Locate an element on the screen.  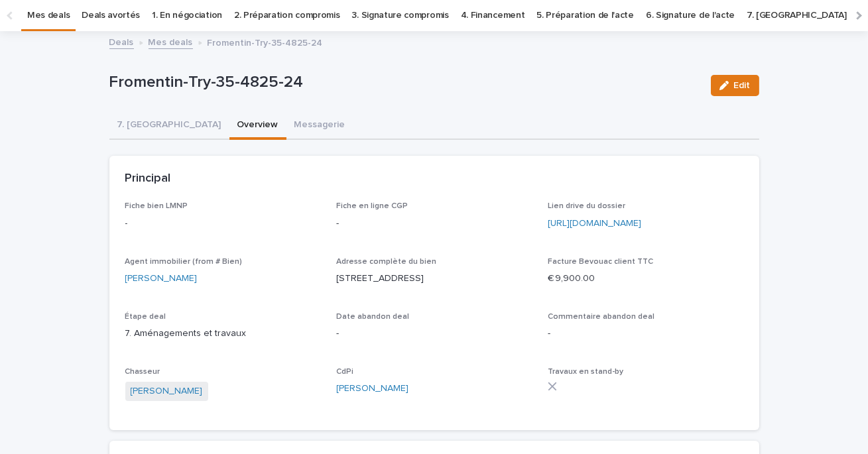
span: Fiche en ligne CGP is located at coordinates (372, 206).